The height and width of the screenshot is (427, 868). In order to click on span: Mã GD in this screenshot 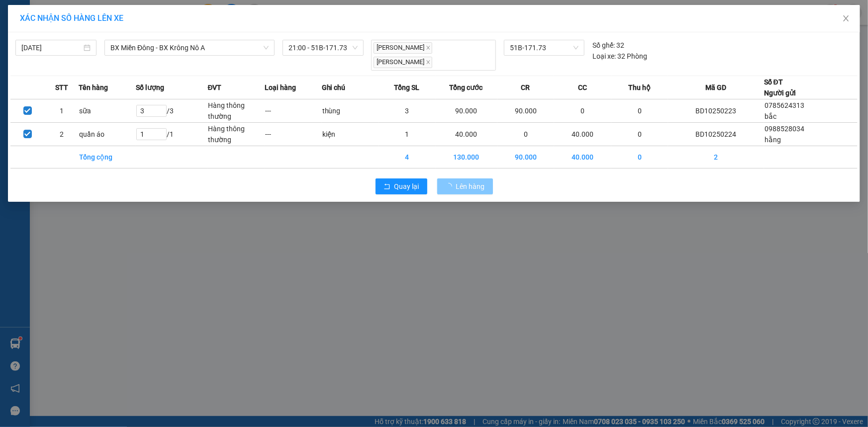, I will do `click(715, 88)`.